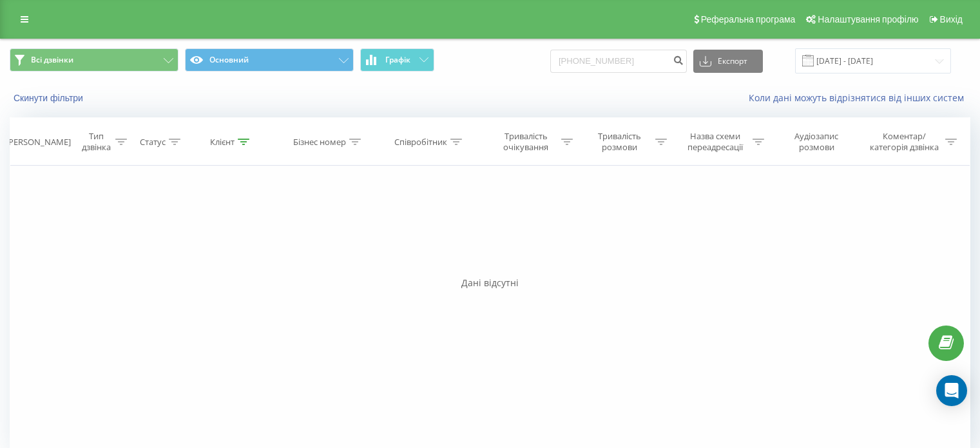  What do you see at coordinates (269, 60) in the screenshot?
I see `button: Основний` at bounding box center [269, 60].